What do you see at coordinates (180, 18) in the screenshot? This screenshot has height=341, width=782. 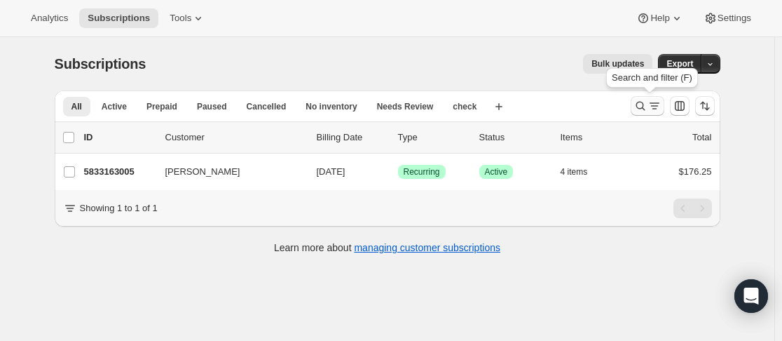 I see `span: Tools` at bounding box center [180, 18].